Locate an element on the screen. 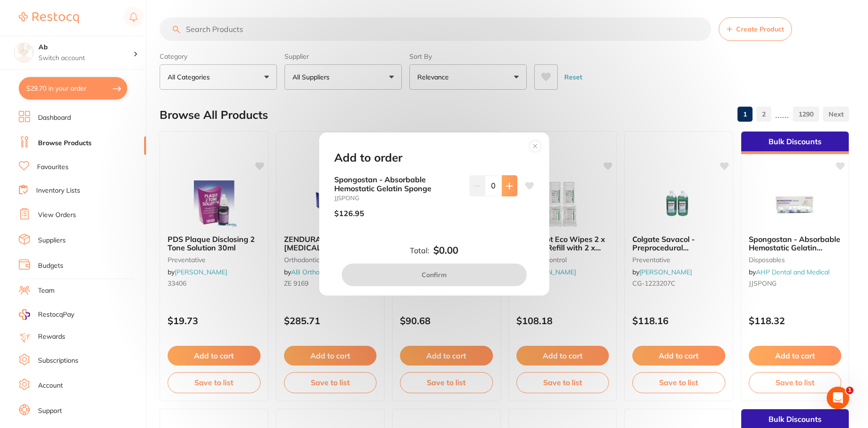  p: $126.95 is located at coordinates (349, 213).